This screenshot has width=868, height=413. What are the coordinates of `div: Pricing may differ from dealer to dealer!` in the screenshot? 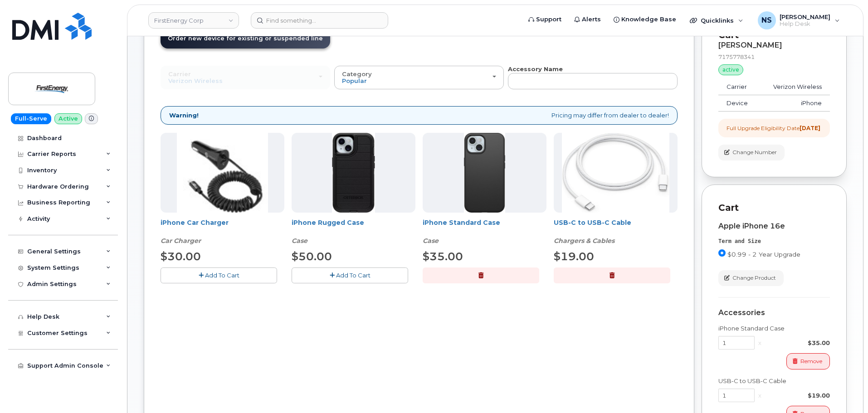 It's located at (419, 115).